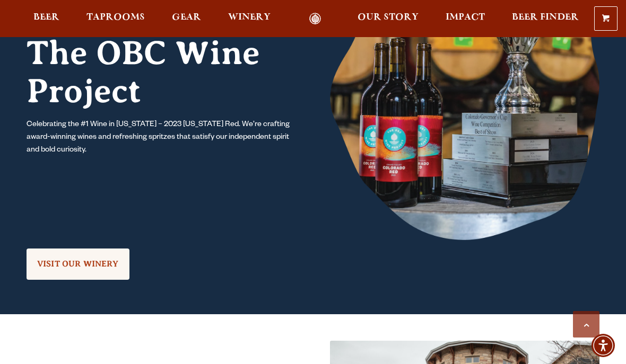 The height and width of the screenshot is (364, 626). Describe the element at coordinates (249, 18) in the screenshot. I see `span: Winery` at that location.